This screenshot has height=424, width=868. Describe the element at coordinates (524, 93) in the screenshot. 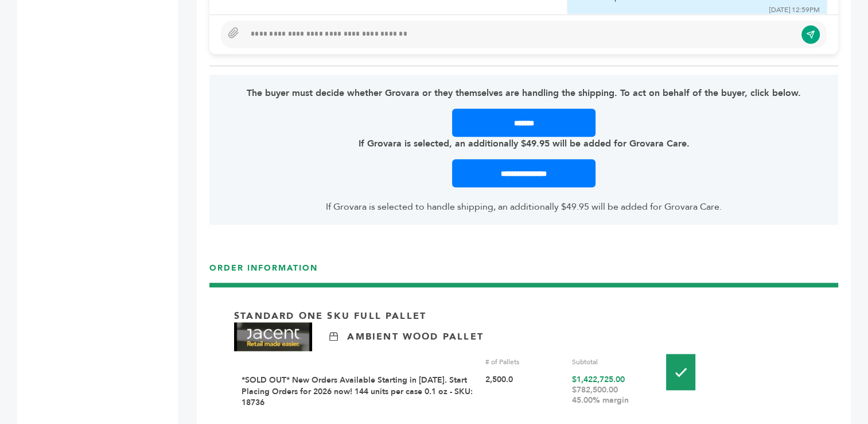

I see `p: The buyer must decide whether Grovara or they themselves are handling the shipping. To act on beh...` at that location.